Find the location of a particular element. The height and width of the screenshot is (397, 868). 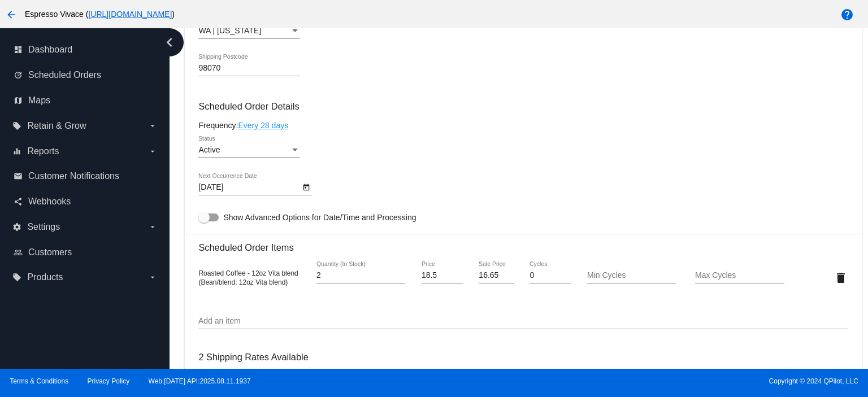

span: Retain & Grow is located at coordinates (56, 126).